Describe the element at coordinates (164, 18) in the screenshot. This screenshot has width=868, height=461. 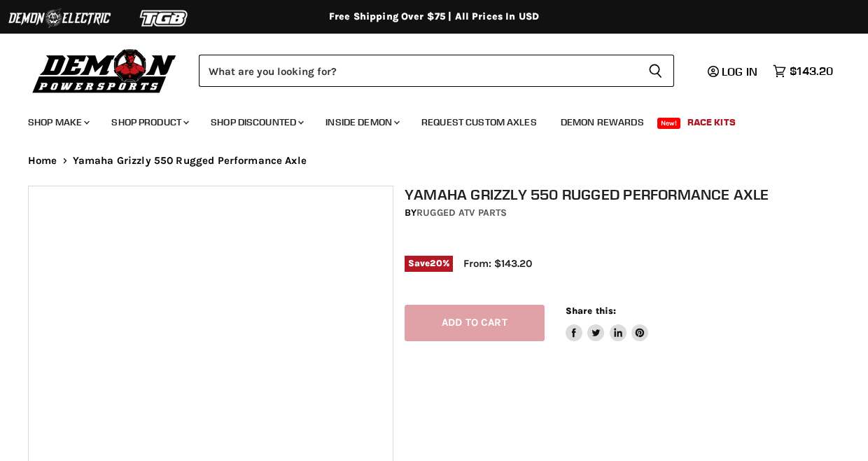
I see `img: TGB Logo 2` at that location.